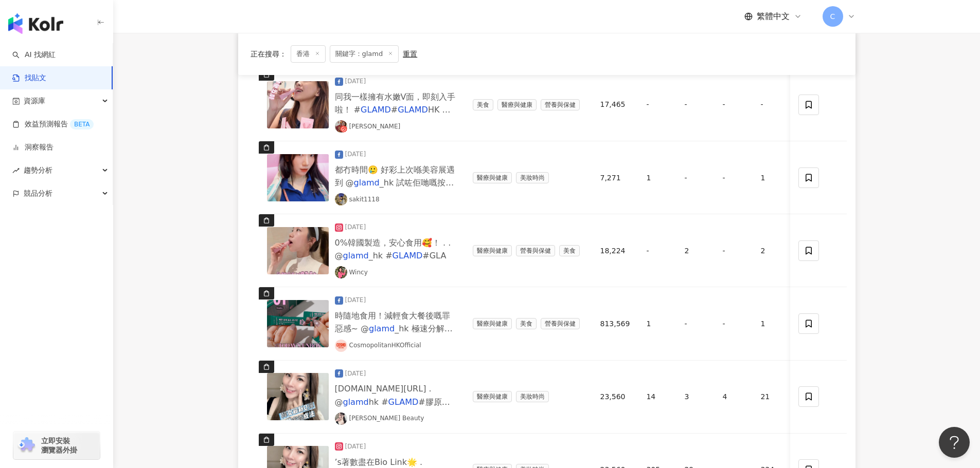 The height and width of the screenshot is (468, 980). Describe the element at coordinates (434, 255) in the screenshot. I see `span: #GLA` at that location.